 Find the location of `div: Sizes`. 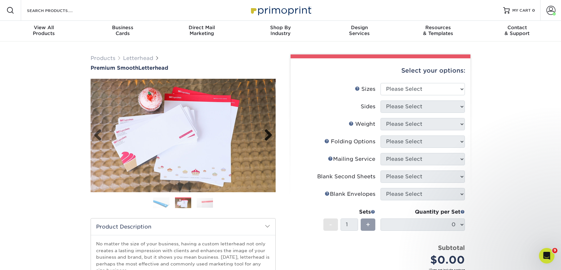

div: Sizes is located at coordinates (365, 89).